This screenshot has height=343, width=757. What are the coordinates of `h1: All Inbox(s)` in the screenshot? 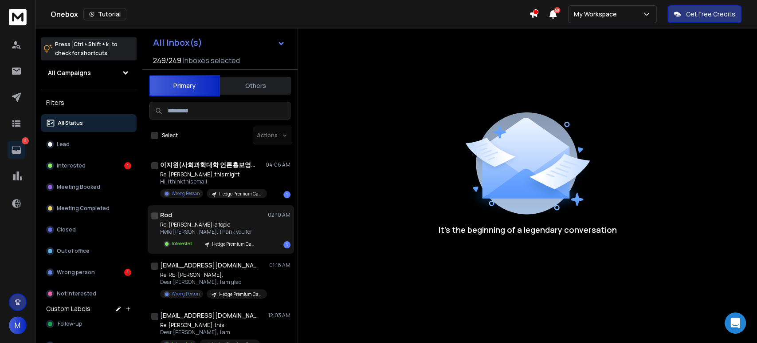 It's located at (177, 43).